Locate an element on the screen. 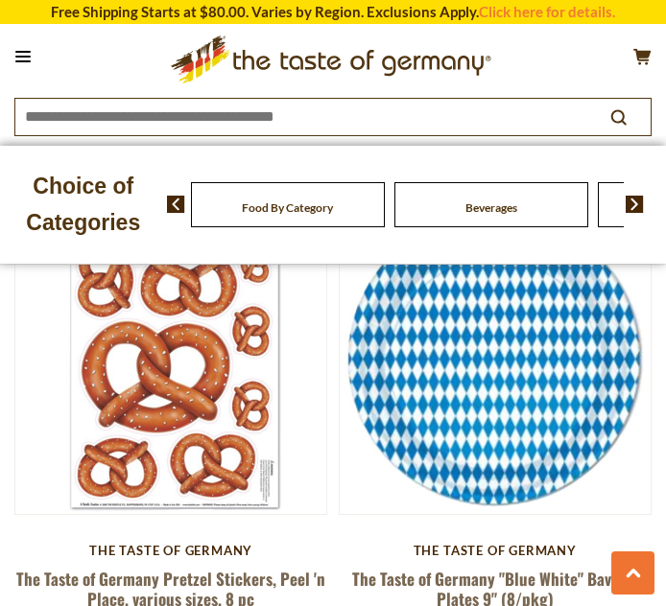 The image size is (666, 606). span: Food By Category is located at coordinates (287, 207).